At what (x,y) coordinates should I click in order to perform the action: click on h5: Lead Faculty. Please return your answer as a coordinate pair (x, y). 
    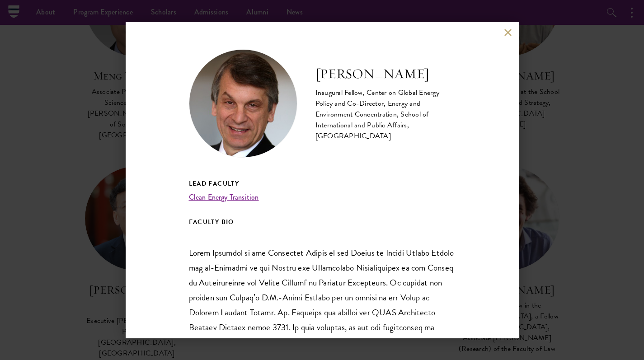
    Looking at the image, I should click on (322, 183).